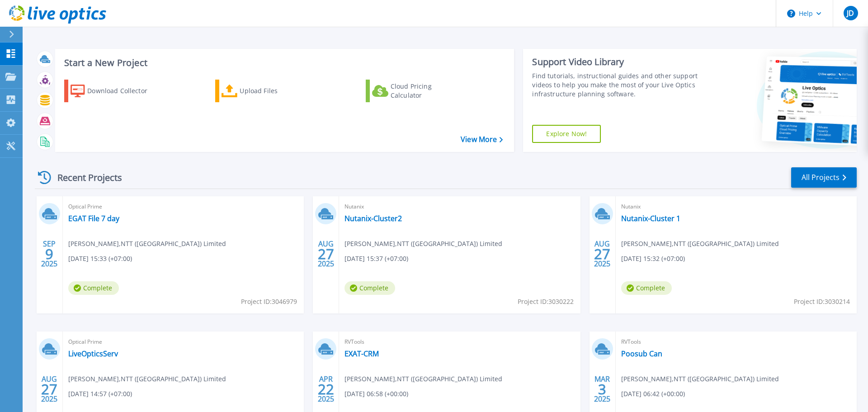 This screenshot has width=868, height=412. What do you see at coordinates (269, 302) in the screenshot?
I see `span: Project ID: 3046979` at bounding box center [269, 302].